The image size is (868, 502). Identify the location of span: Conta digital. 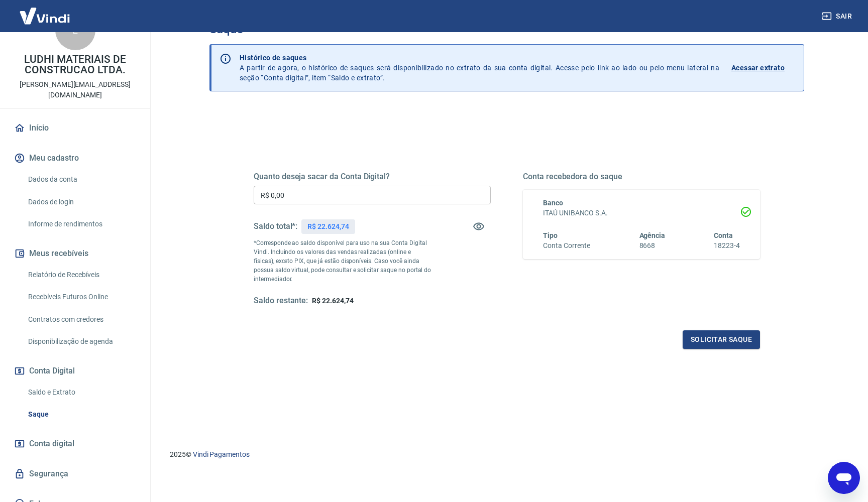
(52, 444).